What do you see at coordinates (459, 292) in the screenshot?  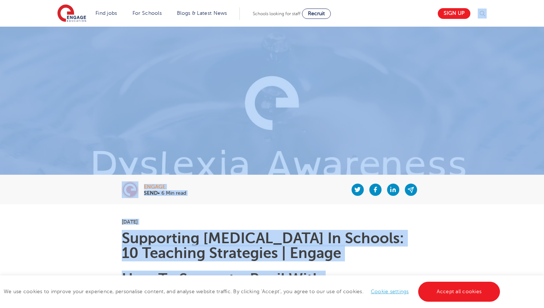 I see `a: Accept all cookies` at bounding box center [459, 292].